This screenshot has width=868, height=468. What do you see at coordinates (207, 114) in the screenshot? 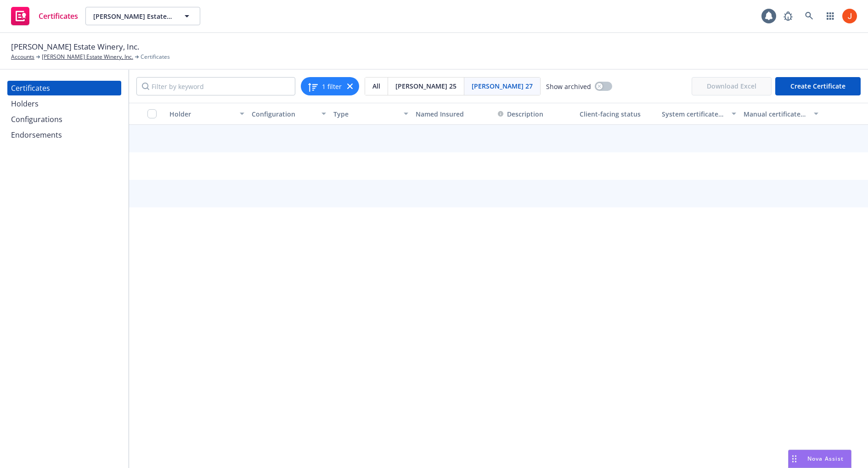
I see `button: Holder` at bounding box center [207, 114].